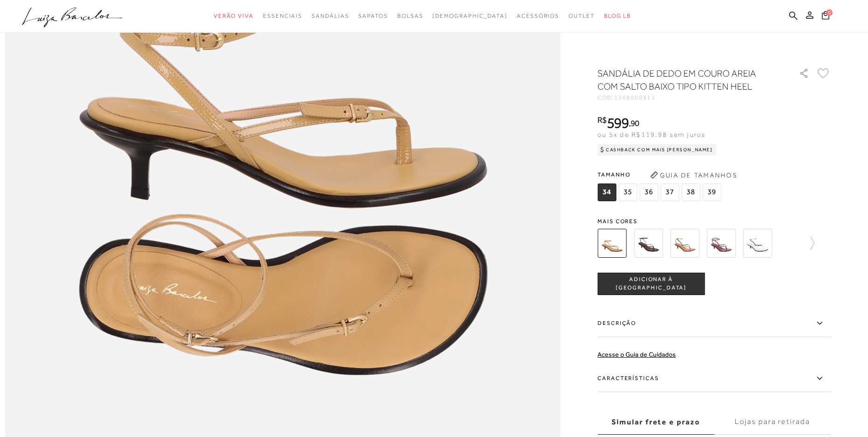 The image size is (868, 437). I want to click on span: 599, so click(617, 123).